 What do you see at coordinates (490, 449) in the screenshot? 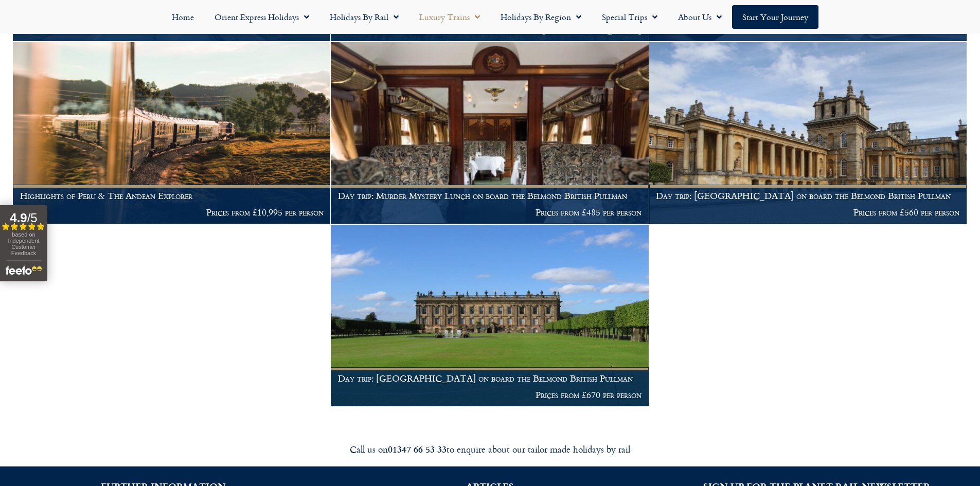
I see `div: Call us on to enquire about our tailor made holidays by rail` at bounding box center [490, 449].